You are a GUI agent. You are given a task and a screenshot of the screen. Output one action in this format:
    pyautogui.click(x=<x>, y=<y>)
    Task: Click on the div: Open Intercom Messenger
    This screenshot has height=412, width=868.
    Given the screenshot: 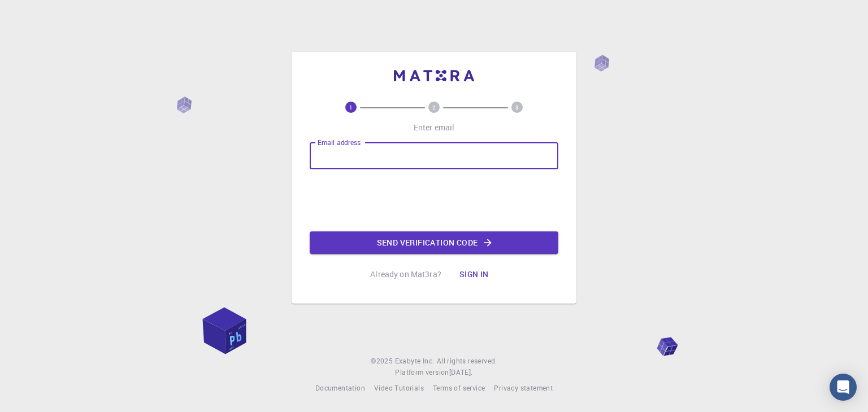 What is the action you would take?
    pyautogui.click(x=843, y=387)
    